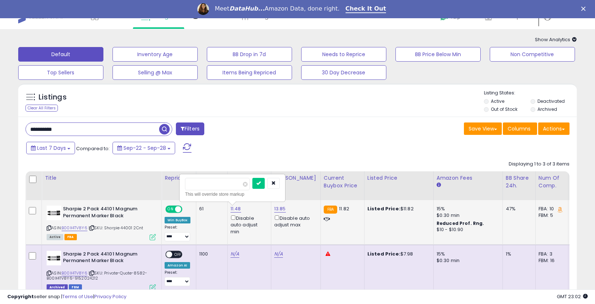 The image size is (595, 304). I want to click on span: 2025-10-6 23:02 GMT, so click(572, 296).